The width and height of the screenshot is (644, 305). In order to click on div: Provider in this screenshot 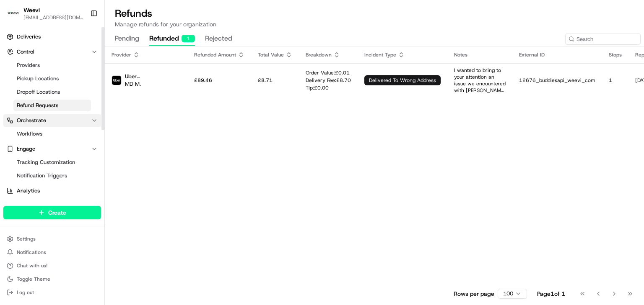, I will do `click(146, 55)`.